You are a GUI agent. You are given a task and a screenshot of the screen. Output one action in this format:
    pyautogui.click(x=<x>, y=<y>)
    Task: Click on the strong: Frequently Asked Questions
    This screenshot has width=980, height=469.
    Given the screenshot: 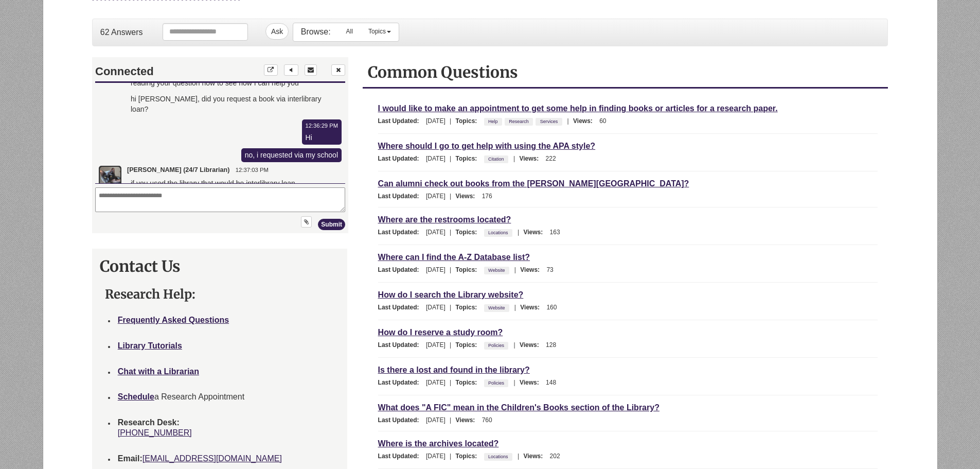 What is the action you would take?
    pyautogui.click(x=173, y=320)
    